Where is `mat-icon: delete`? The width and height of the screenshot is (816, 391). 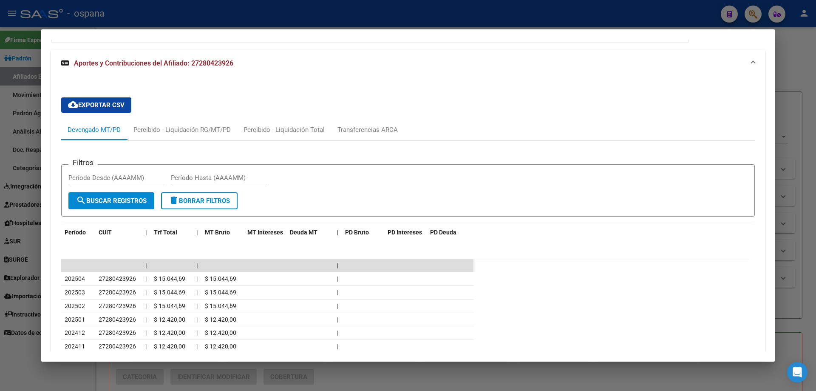
mat-icon: delete is located at coordinates (174, 200).